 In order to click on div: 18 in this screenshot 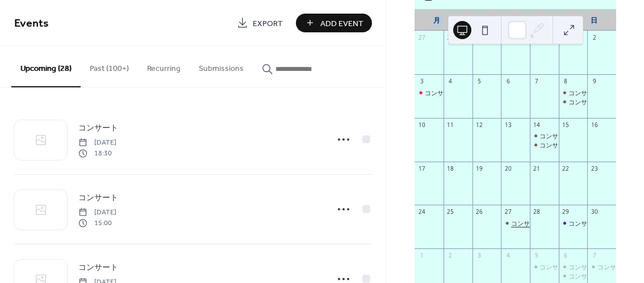, I will do `click(450, 168)`.